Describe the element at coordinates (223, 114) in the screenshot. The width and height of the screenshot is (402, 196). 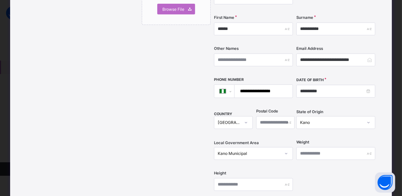
I see `span: COUNTRY` at that location.